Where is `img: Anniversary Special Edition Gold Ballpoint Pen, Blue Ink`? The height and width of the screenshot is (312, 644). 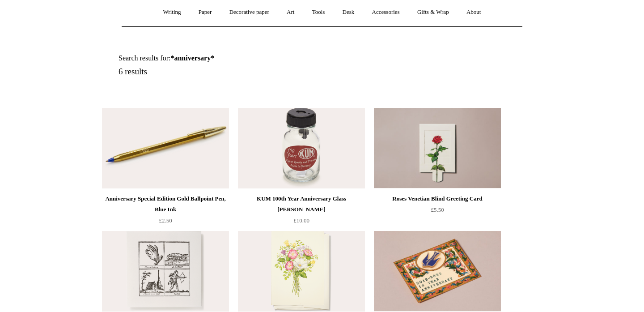 img: Anniversary Special Edition Gold Ballpoint Pen, Blue Ink is located at coordinates (166, 148).